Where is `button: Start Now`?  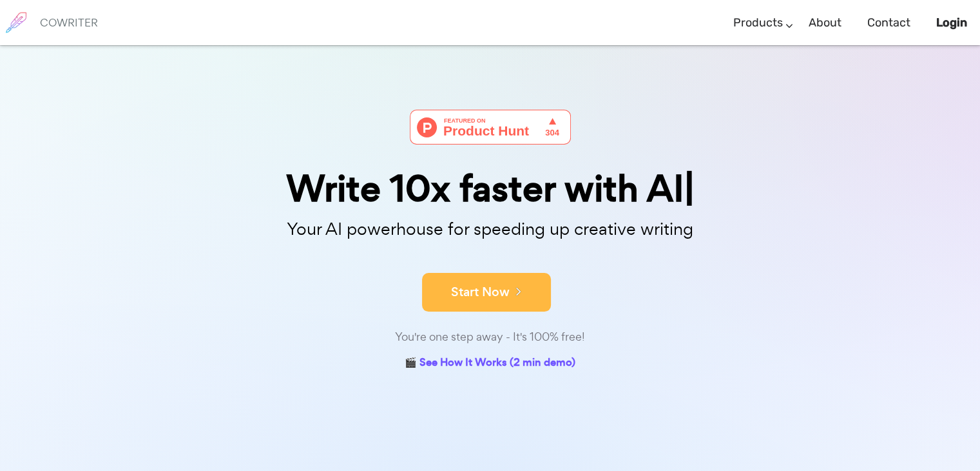 button: Start Now is located at coordinates (486, 292).